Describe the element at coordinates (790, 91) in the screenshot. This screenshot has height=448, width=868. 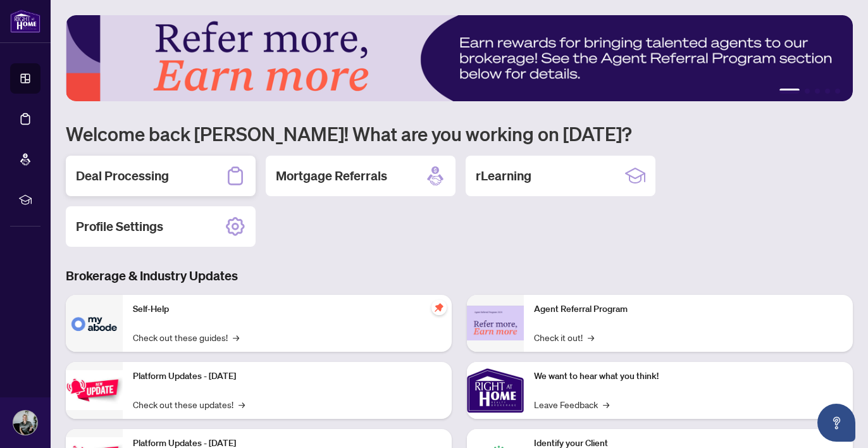
I see `button: 1` at that location.